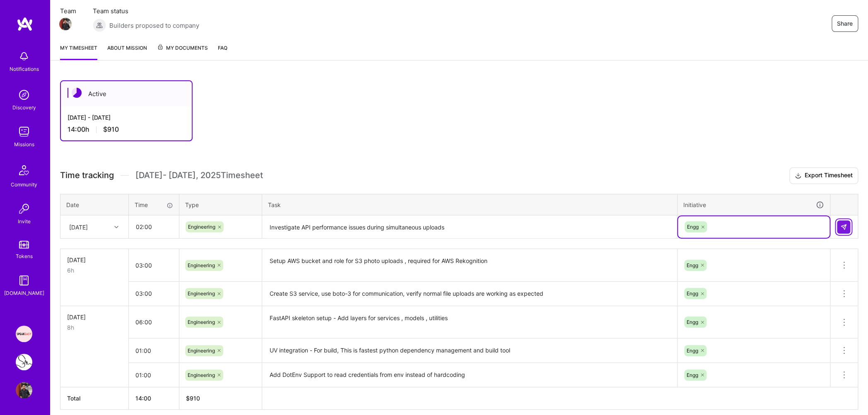 The image size is (868, 415). I want to click on i: icon Download, so click(798, 176).